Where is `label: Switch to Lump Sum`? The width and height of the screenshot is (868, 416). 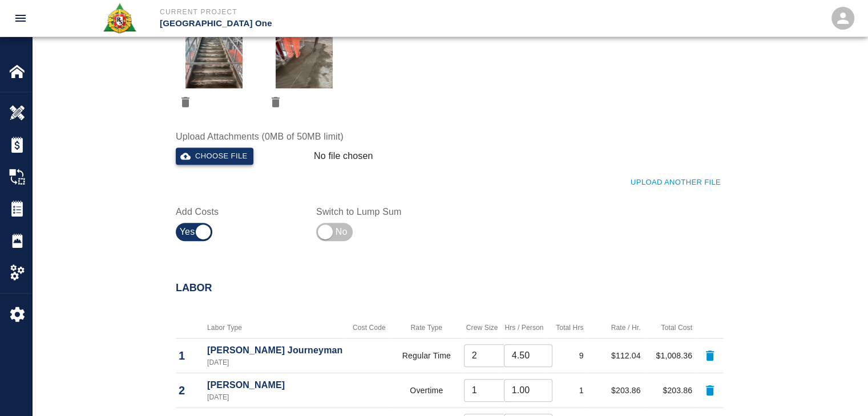
label: Switch to Lump Sum is located at coordinates (379, 212).